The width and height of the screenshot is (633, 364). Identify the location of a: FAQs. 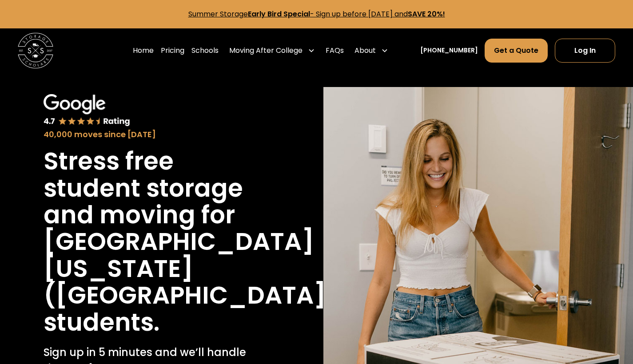
(334, 51).